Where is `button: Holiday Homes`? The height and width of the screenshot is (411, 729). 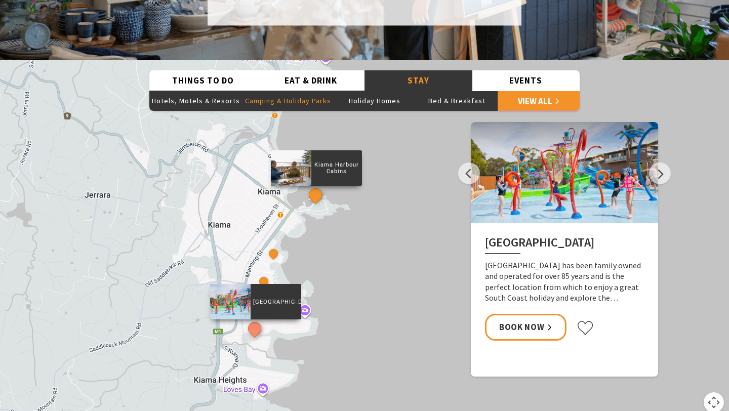
button: Holiday Homes is located at coordinates (375, 101).